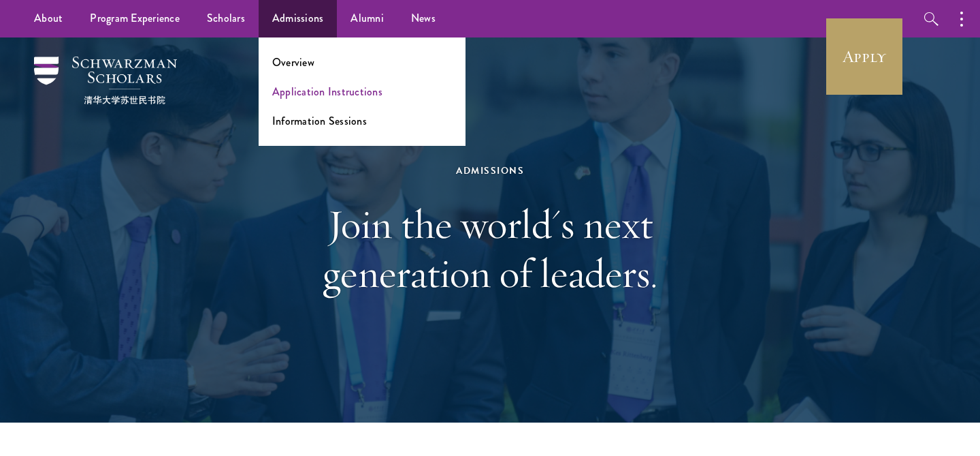 The image size is (980, 456). I want to click on a: Apply, so click(864, 56).